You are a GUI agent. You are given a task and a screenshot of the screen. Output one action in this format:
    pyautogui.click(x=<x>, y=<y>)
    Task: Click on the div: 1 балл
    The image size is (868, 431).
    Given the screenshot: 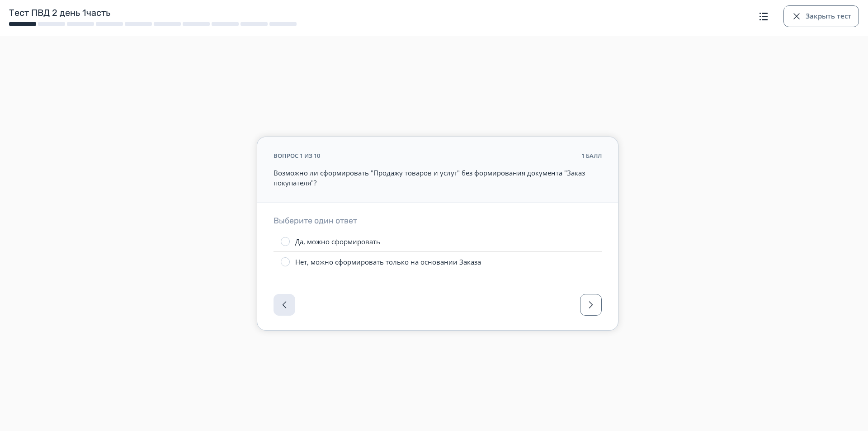 What is the action you would take?
    pyautogui.click(x=592, y=156)
    